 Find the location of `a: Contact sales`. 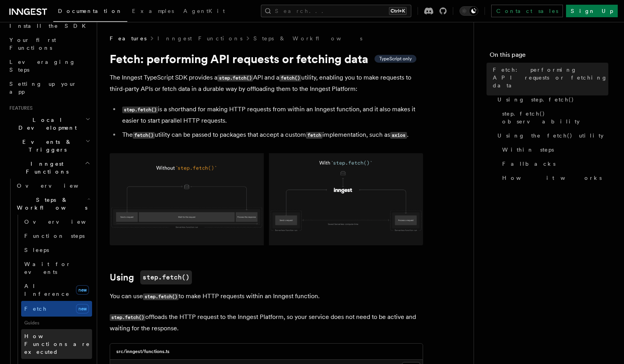

a: Contact sales is located at coordinates (527, 11).